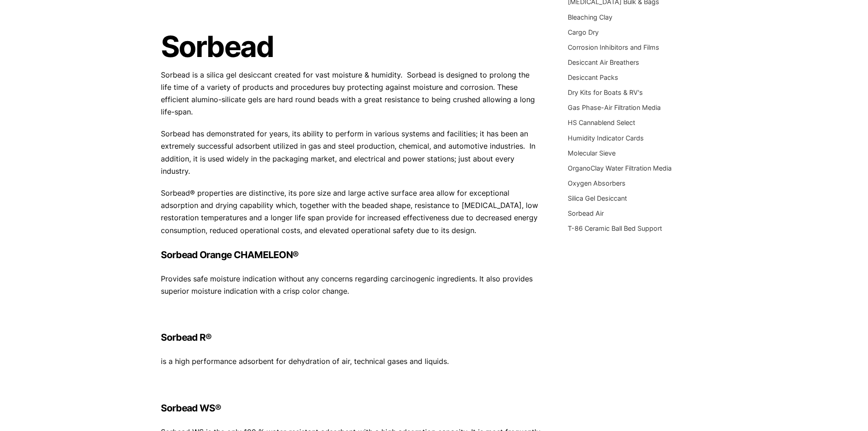 The width and height of the screenshot is (868, 431). What do you see at coordinates (620, 168) in the screenshot?
I see `a: OrganoClay Water Filtration Media` at bounding box center [620, 168].